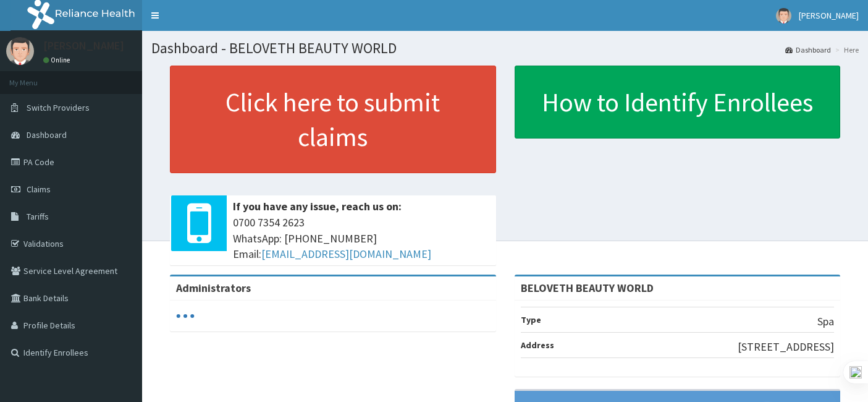 The height and width of the screenshot is (402, 868). What do you see at coordinates (317, 205) in the screenshot?
I see `b: If you have any issue, reach us on:` at bounding box center [317, 205].